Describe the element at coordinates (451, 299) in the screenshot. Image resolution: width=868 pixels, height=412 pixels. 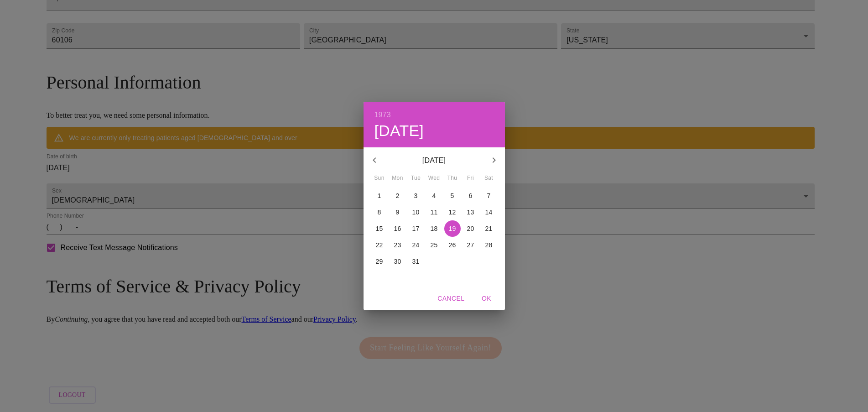
I see `button: Cancel` at that location.